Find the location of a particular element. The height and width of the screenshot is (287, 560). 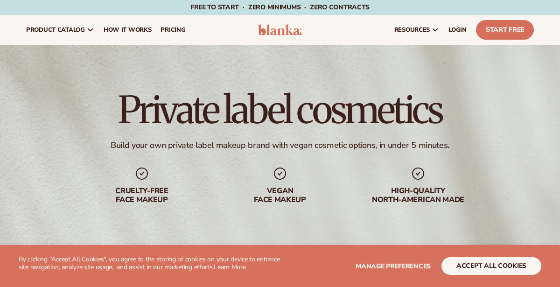

img: logo is located at coordinates (280, 30).